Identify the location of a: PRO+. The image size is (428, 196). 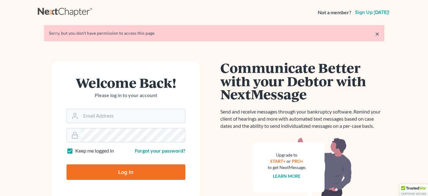
(298, 161).